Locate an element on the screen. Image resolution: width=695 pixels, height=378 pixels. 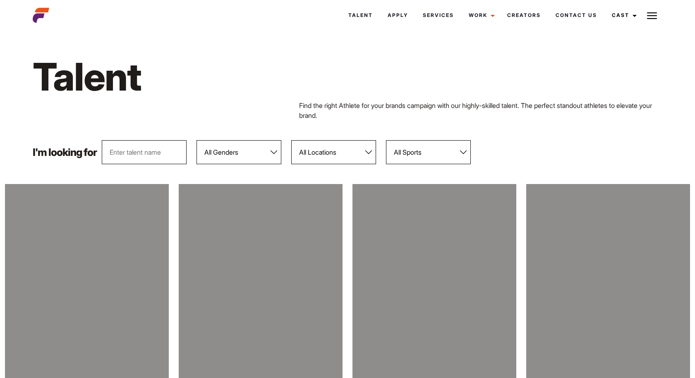
p: I'm looking for is located at coordinates (64, 152).